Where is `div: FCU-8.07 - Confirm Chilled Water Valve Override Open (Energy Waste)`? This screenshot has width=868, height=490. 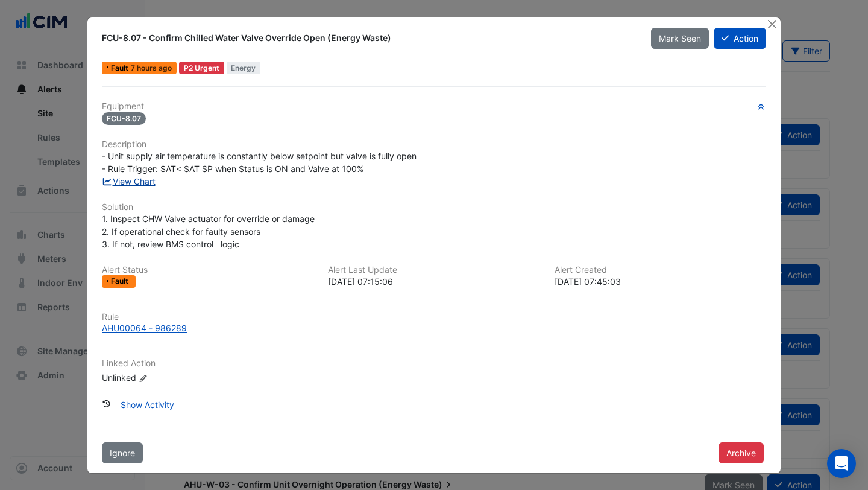
div: FCU-8.07 - Confirm Chilled Water Valve Override Open (Energy Waste) is located at coordinates (369, 38).